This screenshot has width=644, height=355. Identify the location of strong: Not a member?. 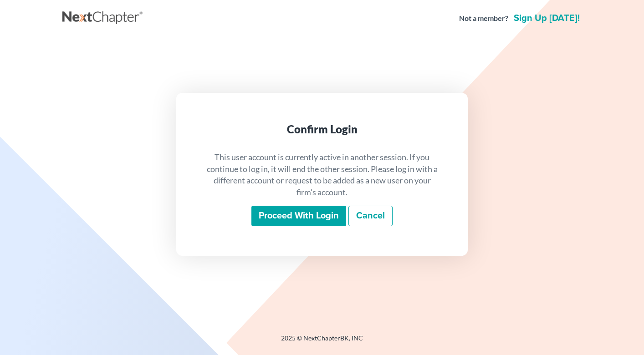
(484, 18).